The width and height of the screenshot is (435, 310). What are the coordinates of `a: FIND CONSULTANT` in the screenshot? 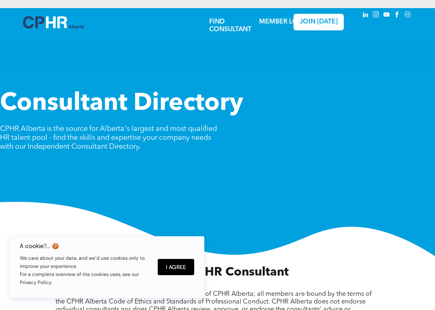 It's located at (230, 26).